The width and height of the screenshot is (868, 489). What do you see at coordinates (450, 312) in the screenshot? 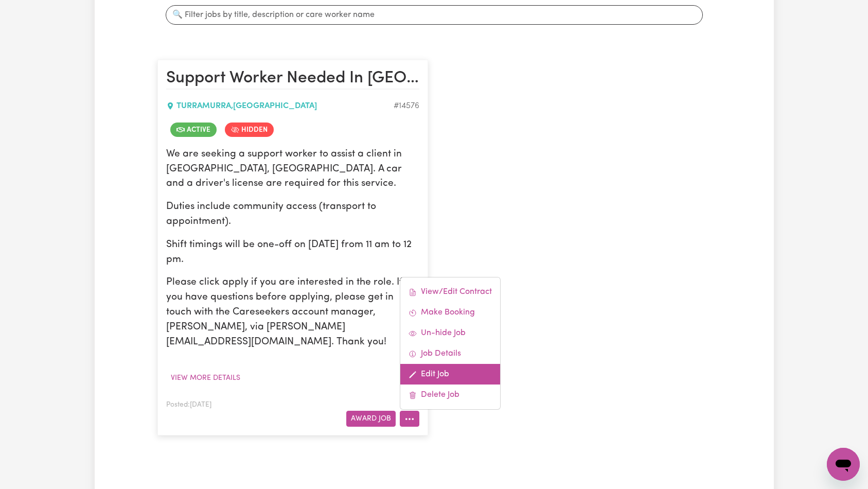
I see `a: Make Booking` at bounding box center [450, 312].